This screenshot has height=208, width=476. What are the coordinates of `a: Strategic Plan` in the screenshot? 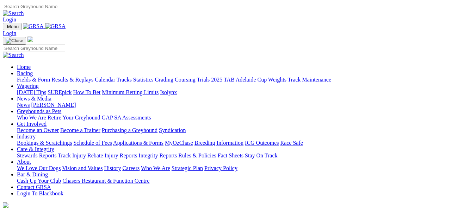 It's located at (187, 168).